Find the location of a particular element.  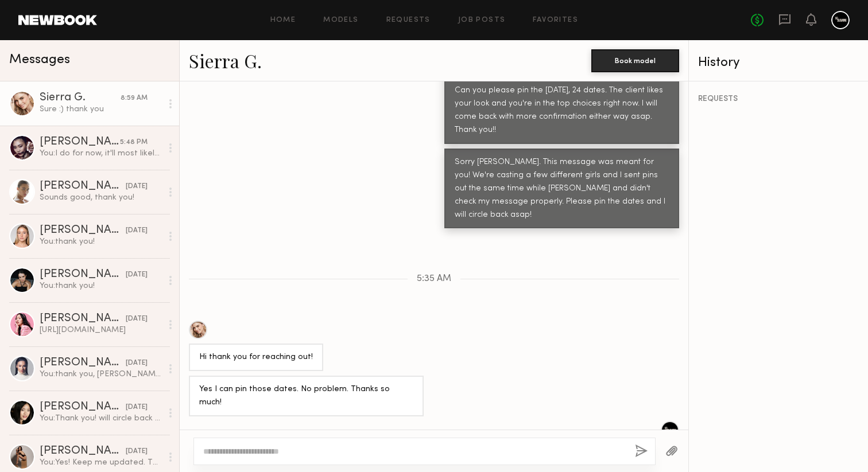

span: 5:35 AM is located at coordinates (434, 279).